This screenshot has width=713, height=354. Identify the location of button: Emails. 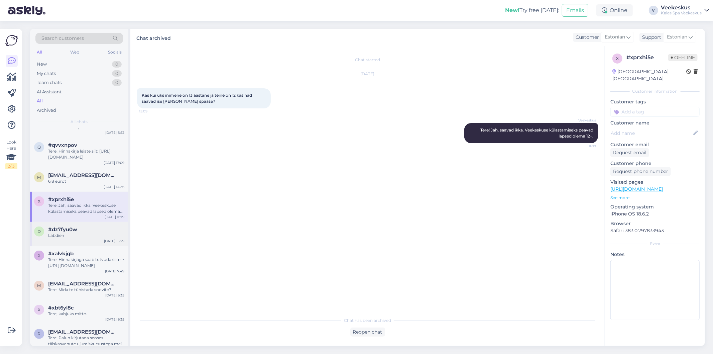
(575, 10).